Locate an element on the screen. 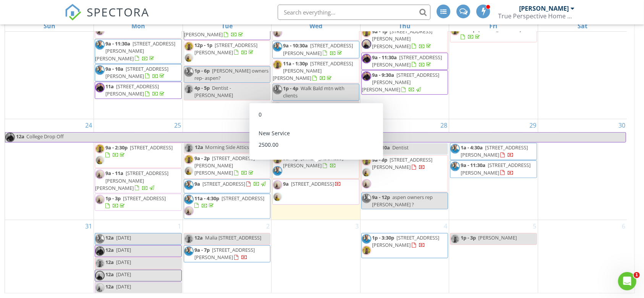 This screenshot has height=298, width=644. td: Go to August 29, 2025 is located at coordinates (494, 170).